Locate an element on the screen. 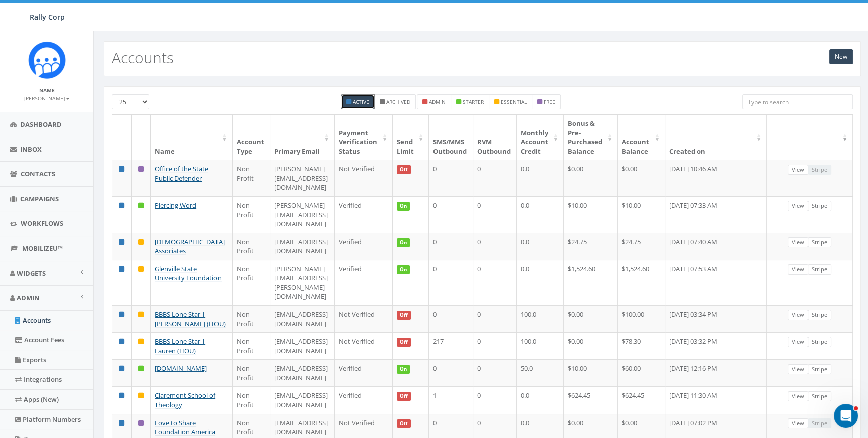 Image resolution: width=868 pixels, height=438 pixels. small: admin is located at coordinates (437, 102).